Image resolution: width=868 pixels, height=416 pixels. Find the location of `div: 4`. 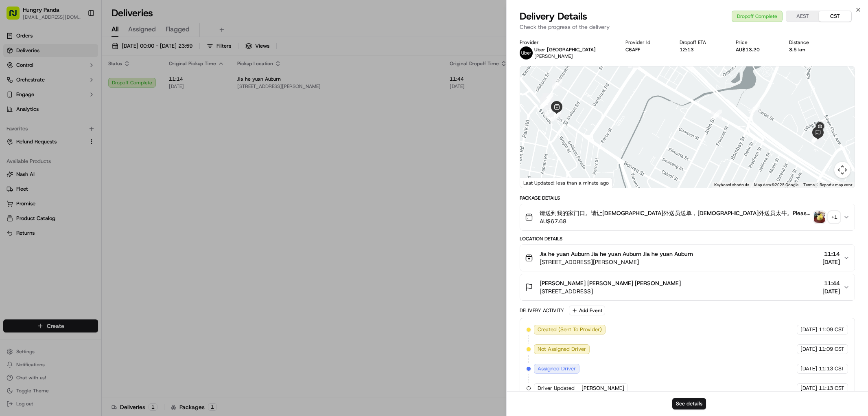

div: 4 is located at coordinates (558, 84).